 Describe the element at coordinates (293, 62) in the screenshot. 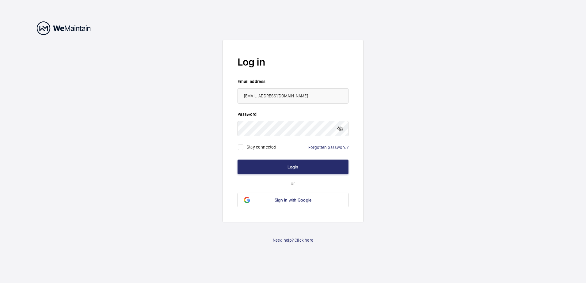

I see `h2: Log in` at that location.